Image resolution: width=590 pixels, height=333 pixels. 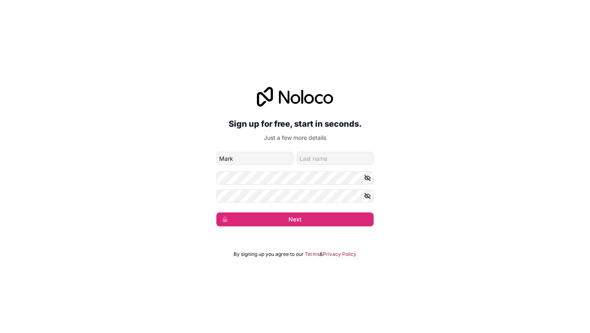 I want to click on input: Password, so click(x=295, y=178).